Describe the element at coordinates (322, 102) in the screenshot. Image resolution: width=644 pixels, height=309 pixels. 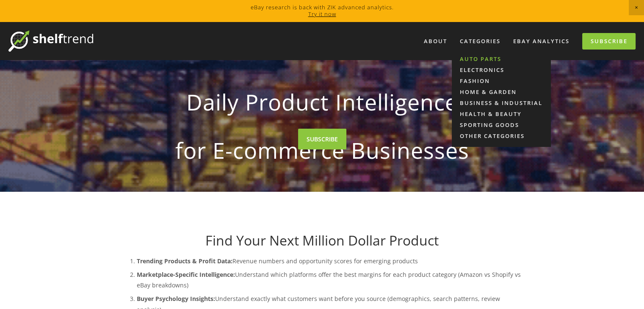
I see `strong: Daily Product Intelligence` at that location.